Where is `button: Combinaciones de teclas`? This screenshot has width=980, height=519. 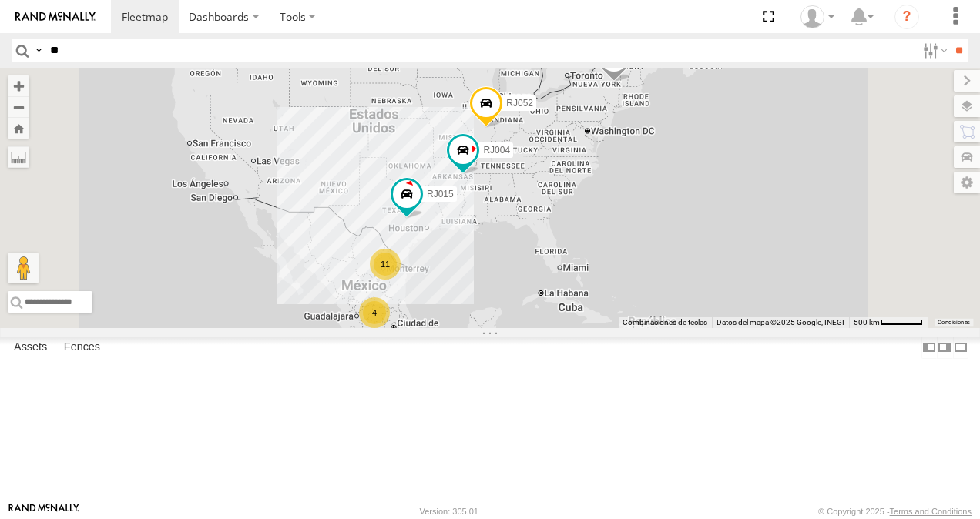
button: Combinaciones de teclas is located at coordinates (665, 322).